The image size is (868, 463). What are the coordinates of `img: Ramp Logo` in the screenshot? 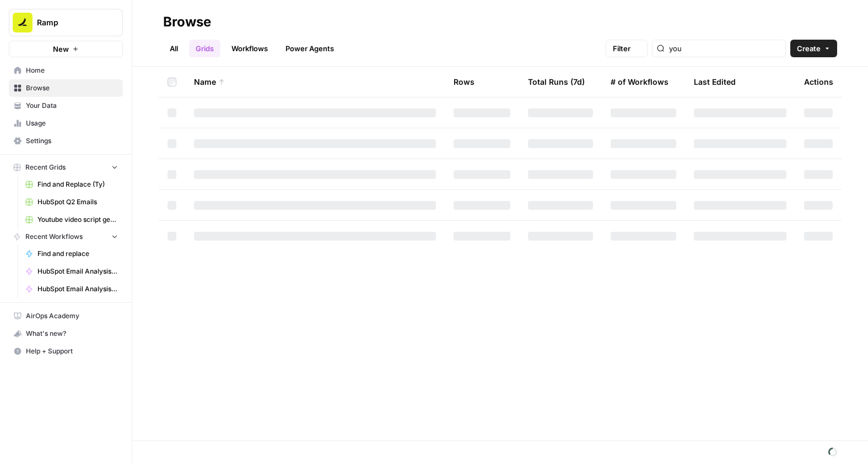 It's located at (23, 23).